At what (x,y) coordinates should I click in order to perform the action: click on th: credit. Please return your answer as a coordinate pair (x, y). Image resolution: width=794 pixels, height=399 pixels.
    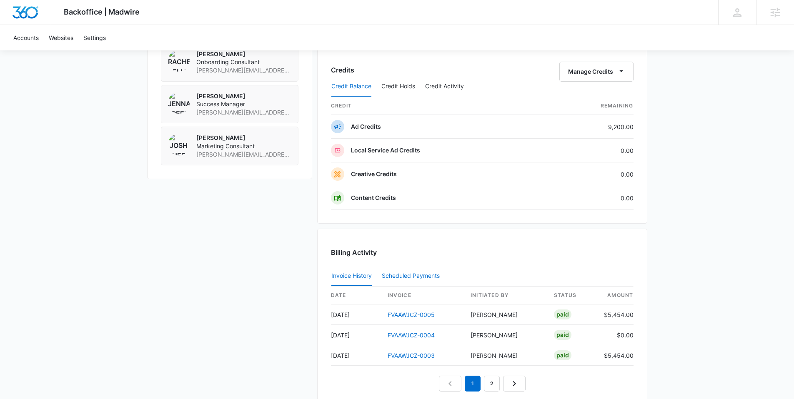
    Looking at the image, I should click on (438, 106).